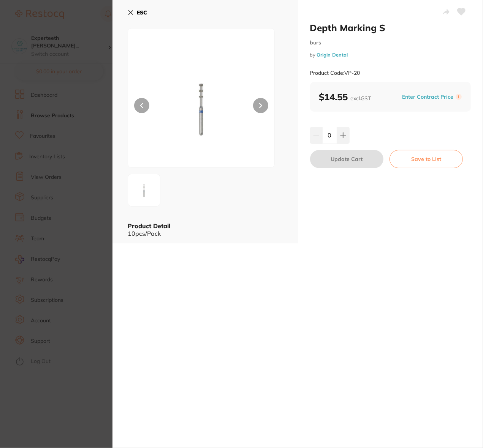 The height and width of the screenshot is (448, 483). Describe the element at coordinates (391, 28) in the screenshot. I see `h2: Depth Marking S` at that location.